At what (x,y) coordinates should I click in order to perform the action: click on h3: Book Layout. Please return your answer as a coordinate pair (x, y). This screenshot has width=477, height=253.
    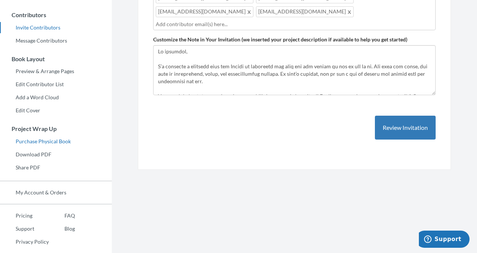
    Looking at the image, I should click on (56, 59).